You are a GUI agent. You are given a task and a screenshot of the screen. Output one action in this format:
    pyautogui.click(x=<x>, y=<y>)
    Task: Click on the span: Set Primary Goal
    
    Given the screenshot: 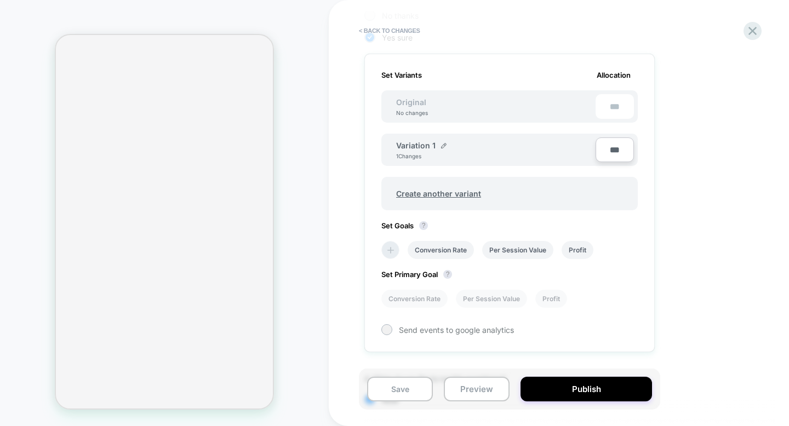 What is the action you would take?
    pyautogui.click(x=419, y=275)
    